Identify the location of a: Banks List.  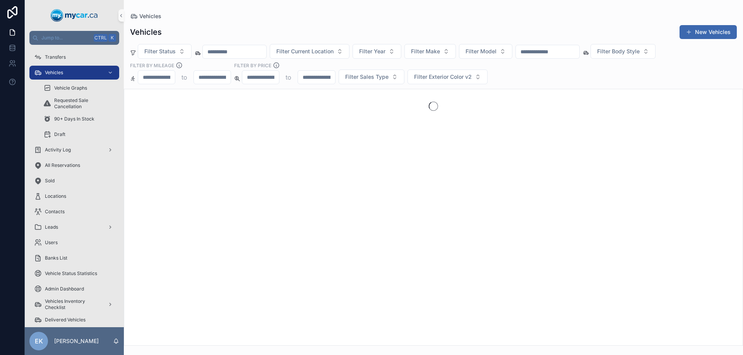
(74, 258).